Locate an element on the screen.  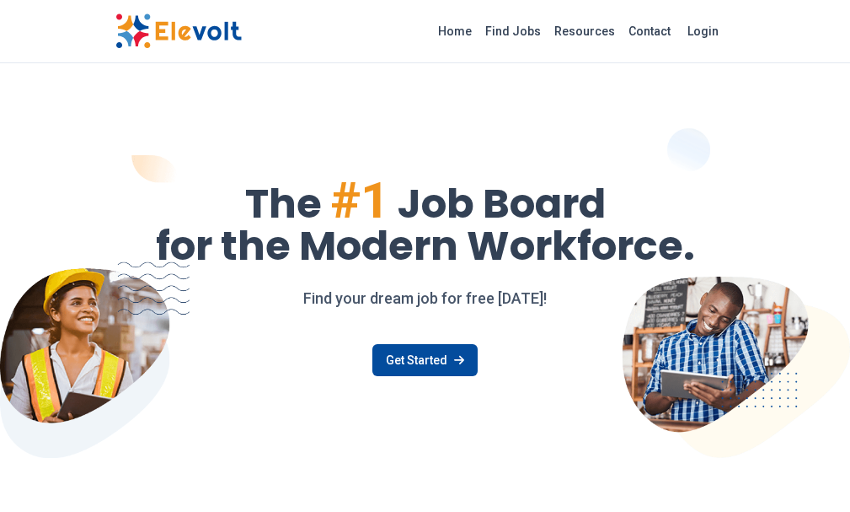
img: Elevolt is located at coordinates (179, 31).